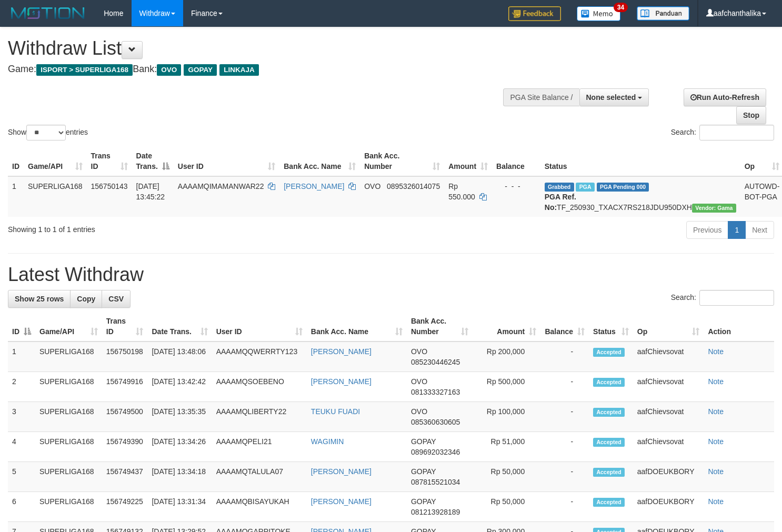  Describe the element at coordinates (163, 227) in the screenshot. I see `div: Showing 1 to 1 of 1 entries` at that location.